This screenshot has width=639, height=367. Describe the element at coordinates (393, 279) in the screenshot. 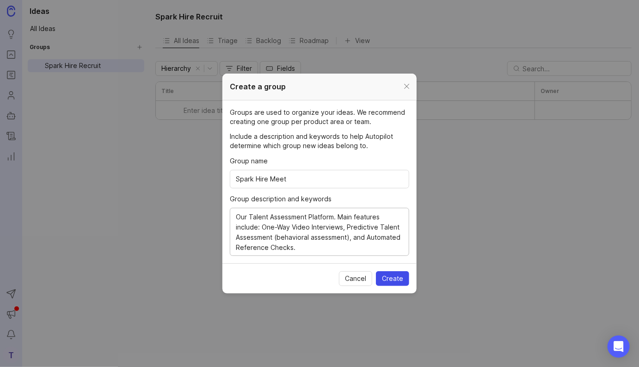

I see `span: Create` at that location.